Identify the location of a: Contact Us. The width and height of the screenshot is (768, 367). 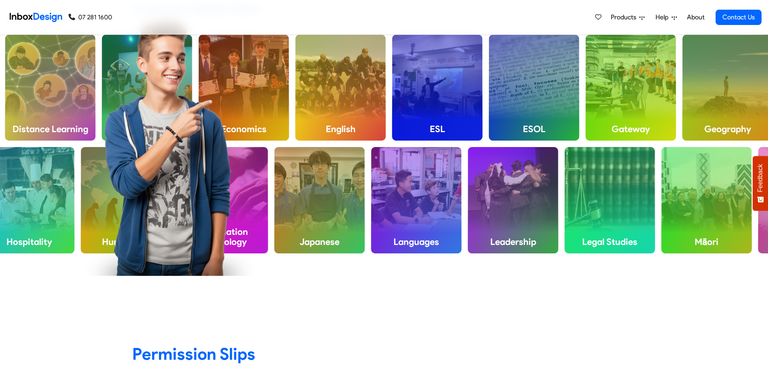
(738, 17).